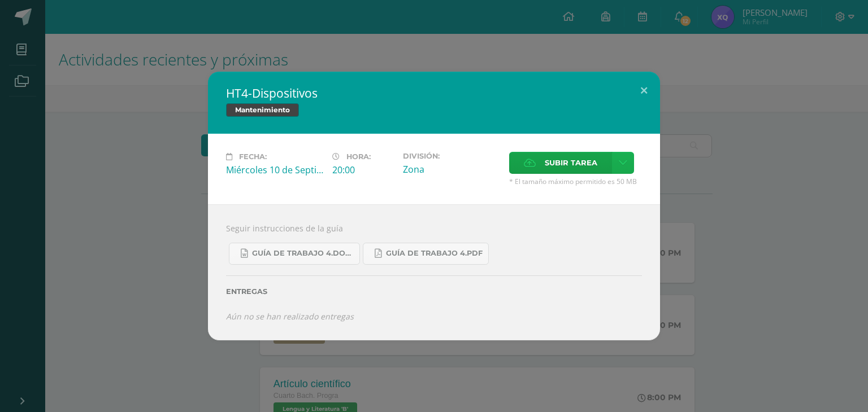 The image size is (868, 412). What do you see at coordinates (262, 110) in the screenshot?
I see `span: Mantenimiento` at bounding box center [262, 110].